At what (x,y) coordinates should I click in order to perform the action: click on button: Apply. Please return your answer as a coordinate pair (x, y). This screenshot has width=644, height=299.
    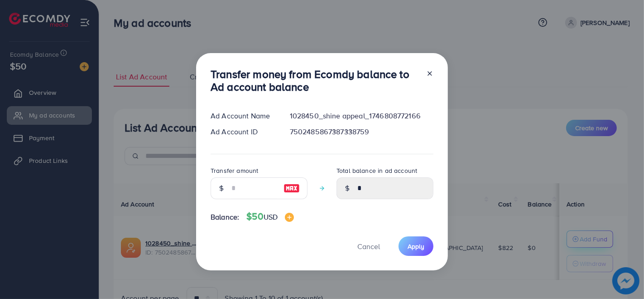
    Looking at the image, I should click on (416, 246).